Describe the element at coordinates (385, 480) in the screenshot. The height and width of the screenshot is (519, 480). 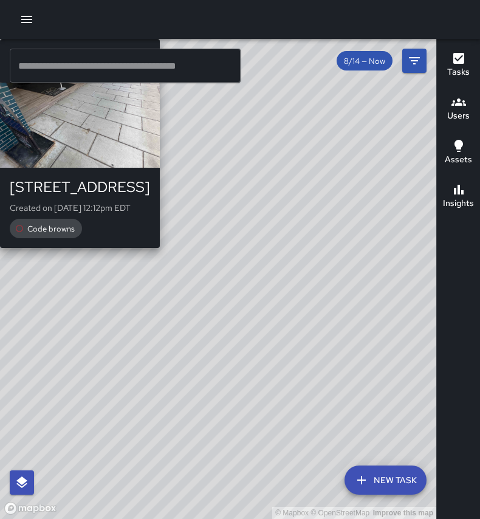
I see `button: New Task` at that location.